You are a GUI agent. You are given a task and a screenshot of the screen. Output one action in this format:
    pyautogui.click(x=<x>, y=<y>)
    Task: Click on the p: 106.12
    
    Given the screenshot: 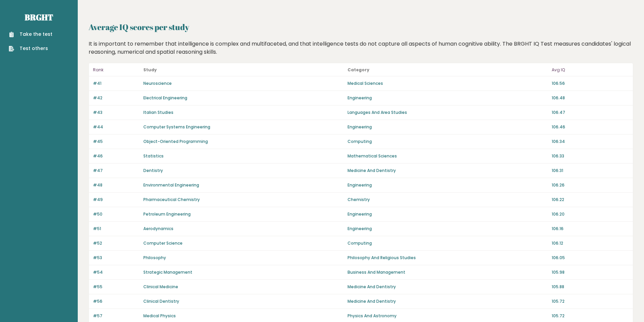 What is the action you would take?
    pyautogui.click(x=590, y=244)
    